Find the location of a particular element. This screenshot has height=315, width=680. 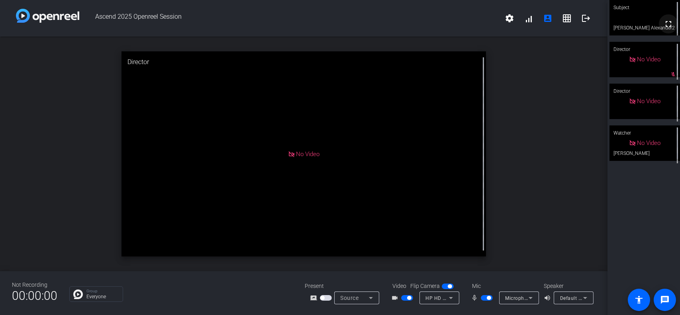

mat-icon: message is located at coordinates (664, 300).